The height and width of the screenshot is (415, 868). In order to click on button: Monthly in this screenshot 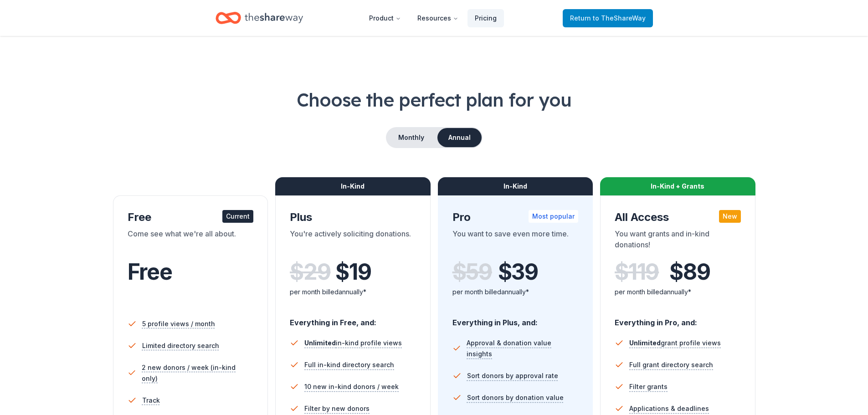, I will do `click(411, 138)`.